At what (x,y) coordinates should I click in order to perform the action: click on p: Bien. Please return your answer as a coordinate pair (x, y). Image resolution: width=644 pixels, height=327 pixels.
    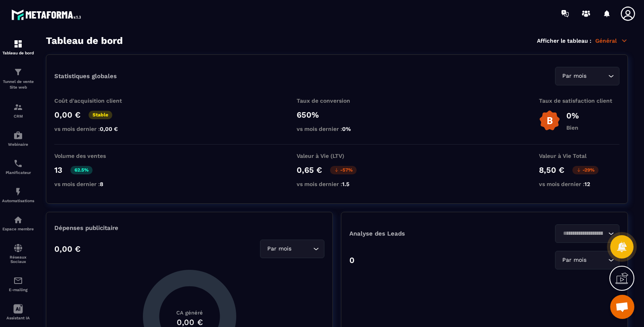
    Looking at the image, I should click on (572, 128).